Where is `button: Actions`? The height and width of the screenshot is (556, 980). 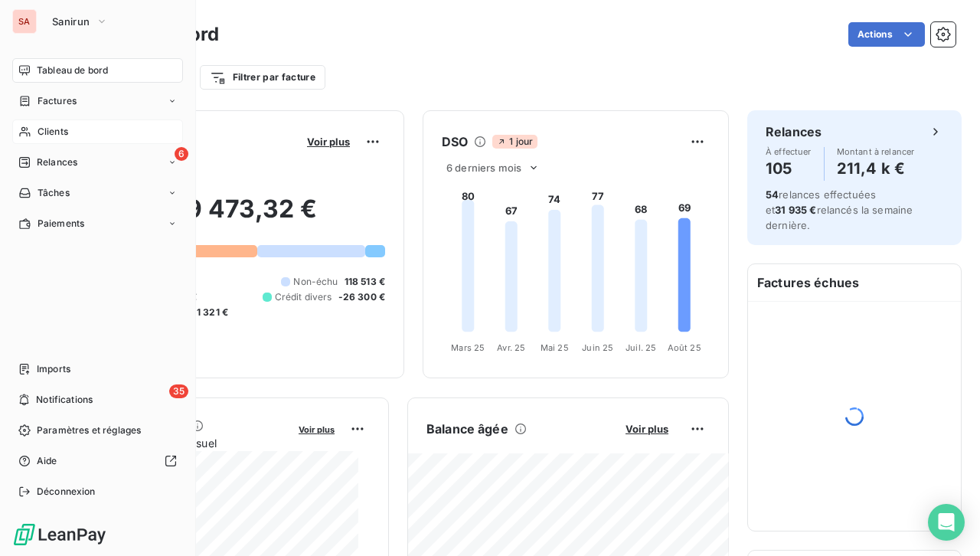
button: Actions is located at coordinates (886, 35).